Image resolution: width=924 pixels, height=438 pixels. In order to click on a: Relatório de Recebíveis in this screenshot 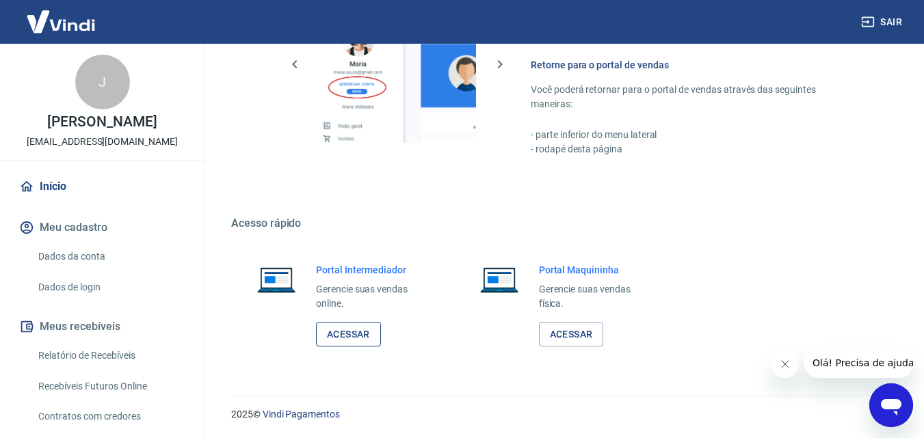, I will do `click(110, 356)`.